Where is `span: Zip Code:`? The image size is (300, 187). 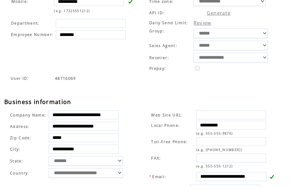
span: Zip Code: is located at coordinates (21, 138).